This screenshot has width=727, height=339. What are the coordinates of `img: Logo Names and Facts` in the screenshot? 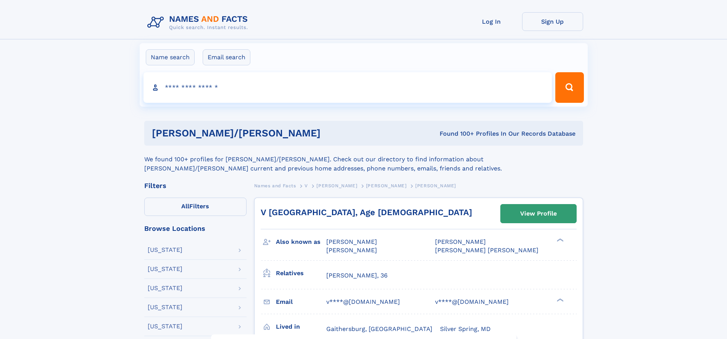 It's located at (199, 23).